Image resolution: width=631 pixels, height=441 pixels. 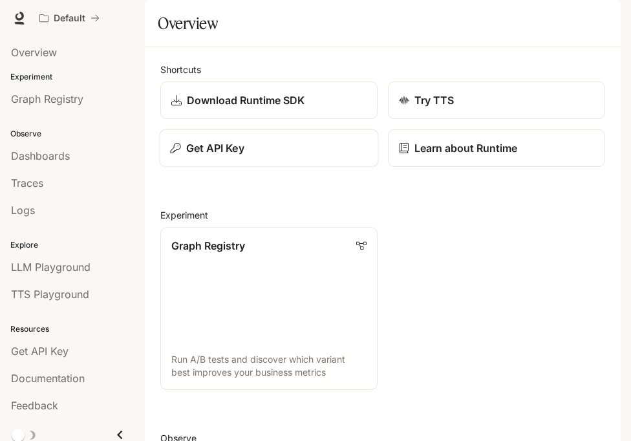 I want to click on a: Try TTS, so click(x=497, y=100).